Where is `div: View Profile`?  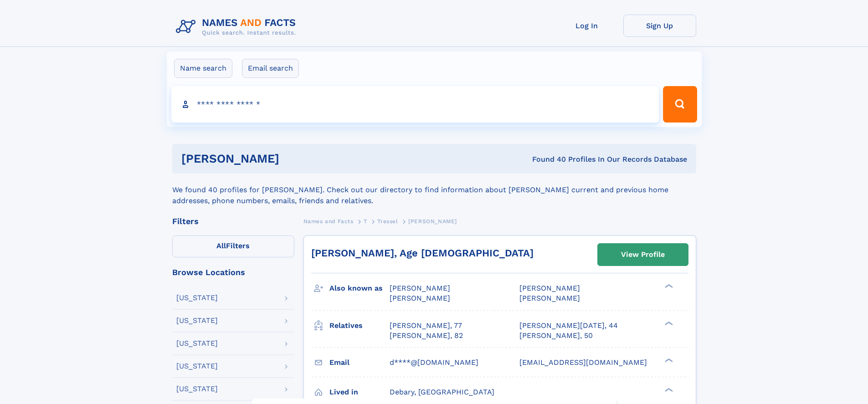
div: View Profile is located at coordinates (643, 254).